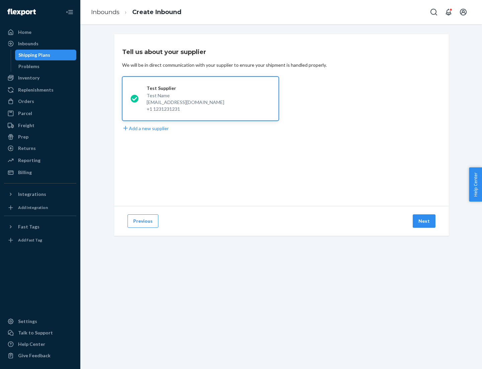 The height and width of the screenshot is (369, 482). Describe the element at coordinates (143, 221) in the screenshot. I see `button: Previous` at that location.